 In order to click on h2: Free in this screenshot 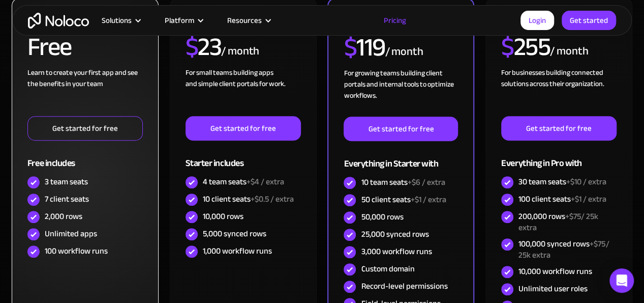, I will do `click(49, 47)`.